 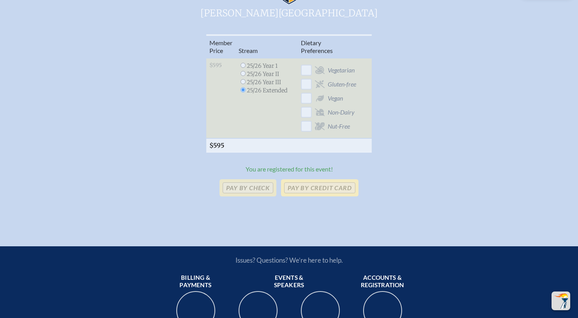 I want to click on span: Non-Dairy, so click(x=341, y=112).